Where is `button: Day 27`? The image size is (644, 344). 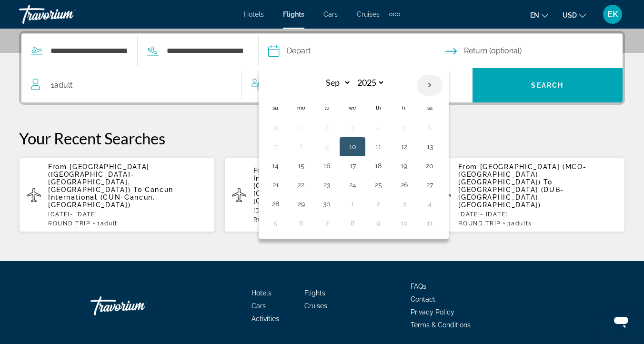 button: Day 27 is located at coordinates (430, 185).